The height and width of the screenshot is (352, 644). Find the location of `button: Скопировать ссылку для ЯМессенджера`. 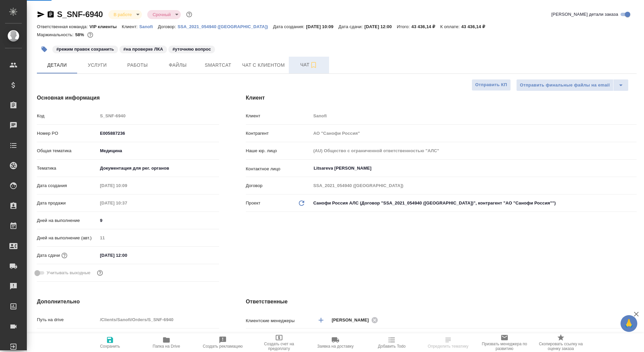

button: Скопировать ссылку для ЯМессенджера is located at coordinates (41, 15).